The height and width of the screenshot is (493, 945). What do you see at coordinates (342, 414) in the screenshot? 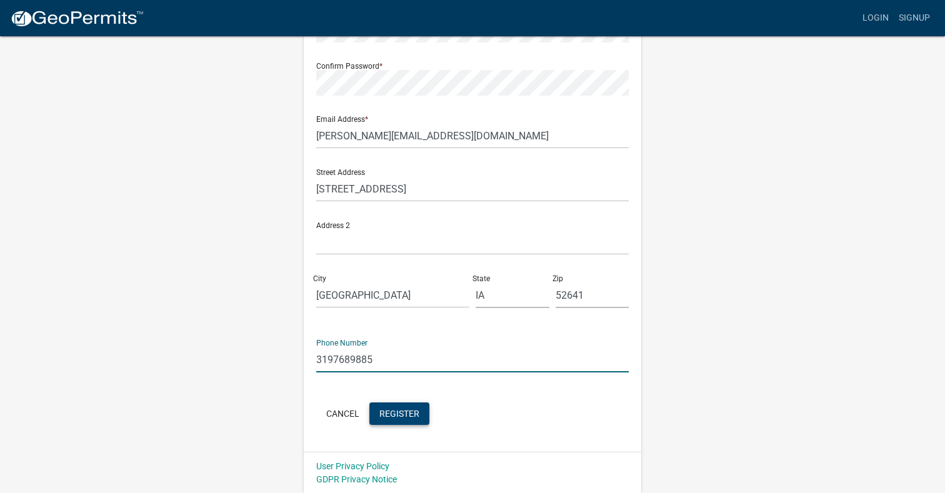
I see `button: Cancel` at bounding box center [342, 414].